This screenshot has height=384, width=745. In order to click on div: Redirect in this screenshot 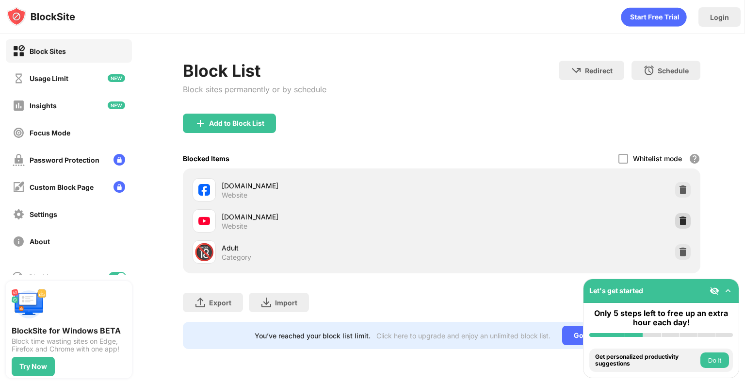, I will do `click(599, 70)`.